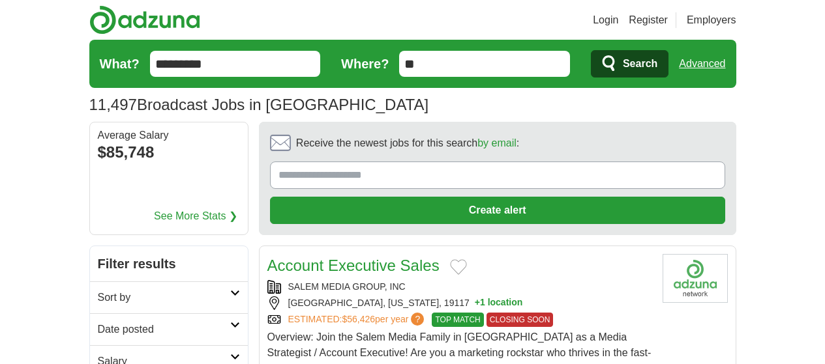 Image resolution: width=825 pixels, height=364 pixels. Describe the element at coordinates (648, 20) in the screenshot. I see `a: Register` at that location.